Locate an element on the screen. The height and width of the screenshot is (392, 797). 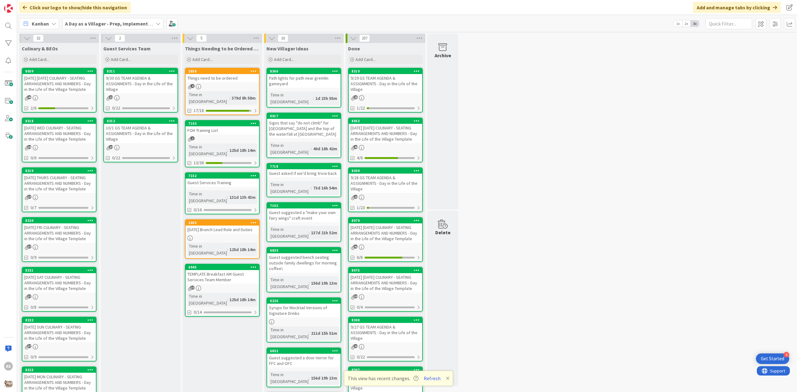
div: 8075 is located at coordinates (387, 271).